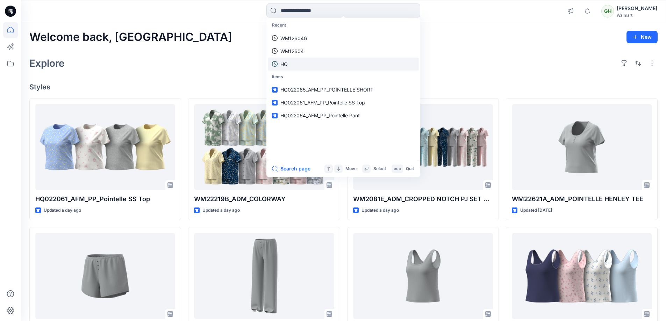 The image size is (666, 321). What do you see at coordinates (47, 63) in the screenshot?
I see `h2: Explore` at bounding box center [47, 63].